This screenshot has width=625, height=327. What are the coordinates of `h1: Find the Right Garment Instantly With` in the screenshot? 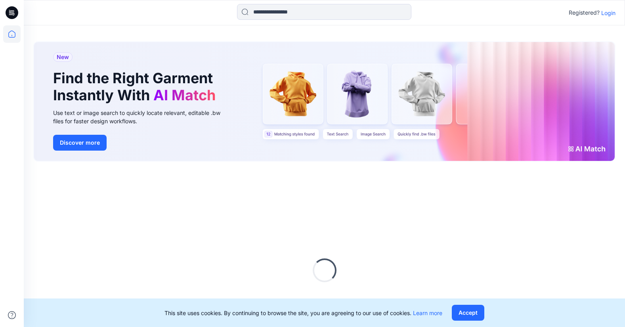 It's located at (136, 87).